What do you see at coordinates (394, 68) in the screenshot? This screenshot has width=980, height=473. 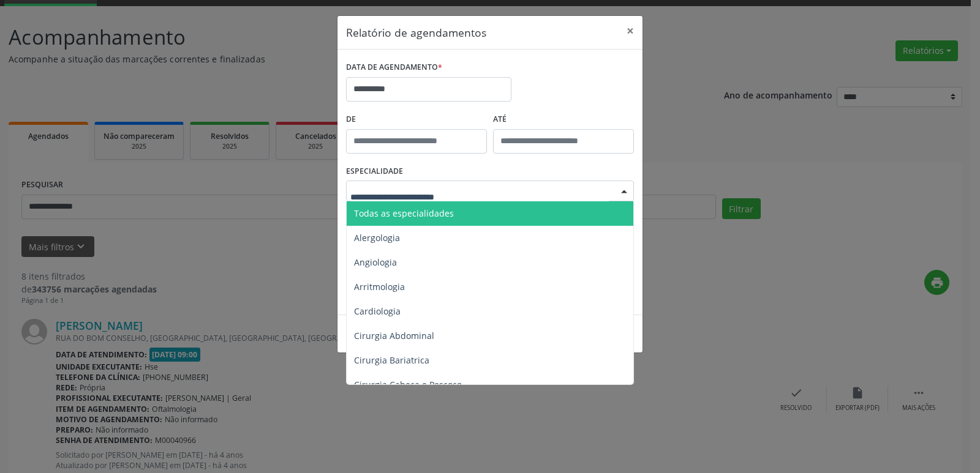 I see `label: DATA DE AGENDAMENTO` at bounding box center [394, 68].